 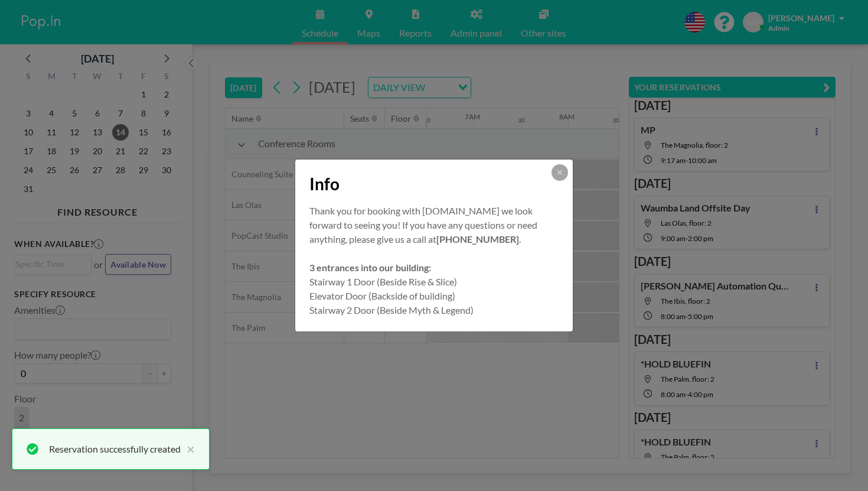 I want to click on button: close, so click(x=188, y=449).